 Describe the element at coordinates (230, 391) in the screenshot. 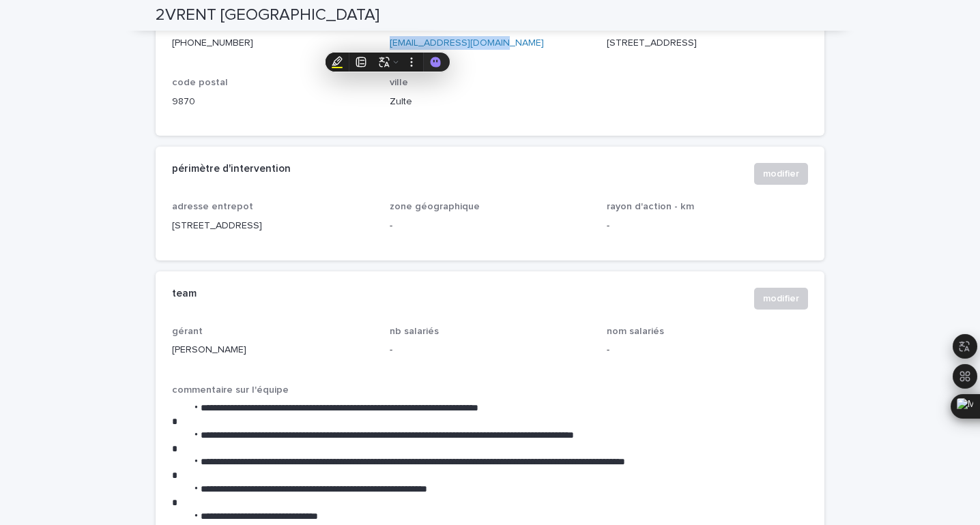

I see `span: commentaire sur l'équipe` at that location.